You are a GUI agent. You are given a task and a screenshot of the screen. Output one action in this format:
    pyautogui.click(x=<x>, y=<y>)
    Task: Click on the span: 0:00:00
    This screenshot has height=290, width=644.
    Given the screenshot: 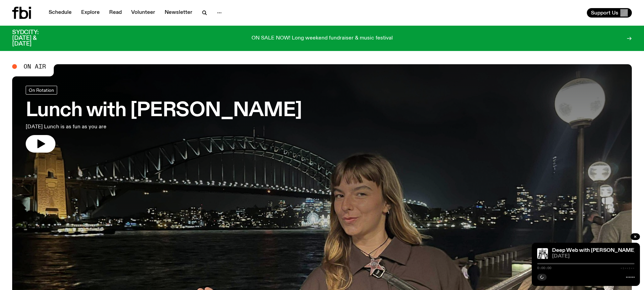 What is the action you would take?
    pyautogui.click(x=544, y=268)
    